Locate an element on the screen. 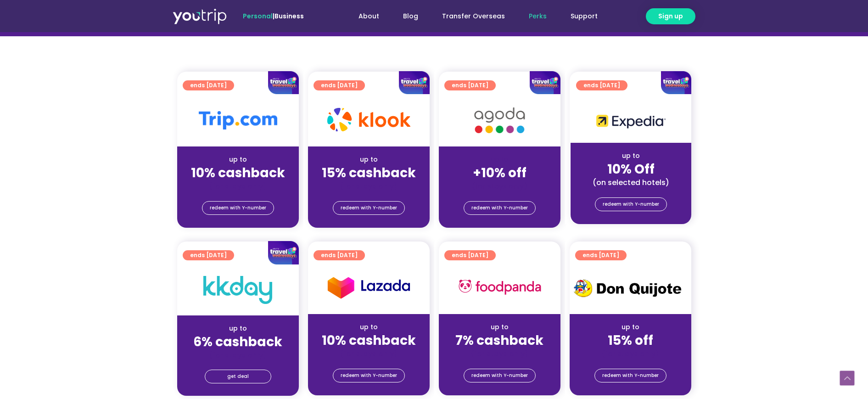 Image resolution: width=868 pixels, height=399 pixels. a: Perks is located at coordinates (538, 16).